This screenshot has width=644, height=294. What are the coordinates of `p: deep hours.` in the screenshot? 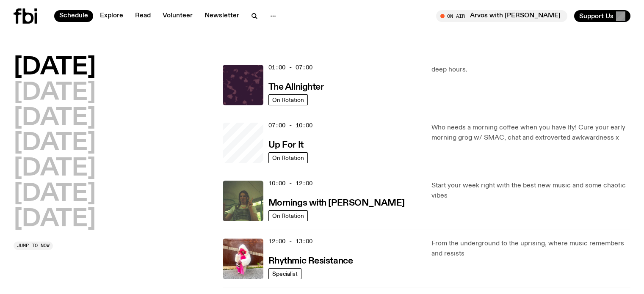 It's located at (531, 70).